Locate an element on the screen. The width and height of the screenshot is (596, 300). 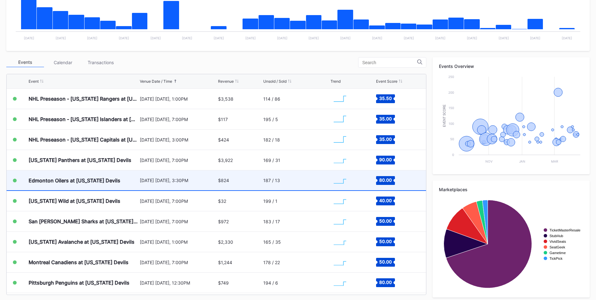
text: TicketMasterResale is located at coordinates (564, 230).